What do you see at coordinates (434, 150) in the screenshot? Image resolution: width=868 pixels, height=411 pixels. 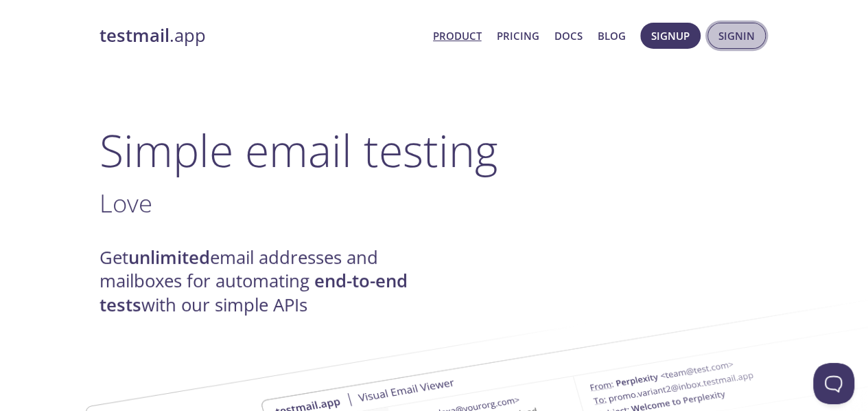 I see `h1: Simple email testing` at bounding box center [434, 150].